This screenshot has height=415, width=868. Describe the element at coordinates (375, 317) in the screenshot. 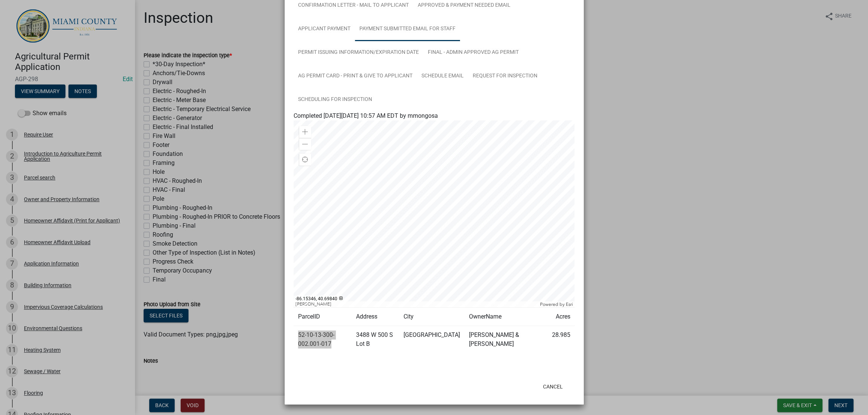

I see `td: Address` at that location.